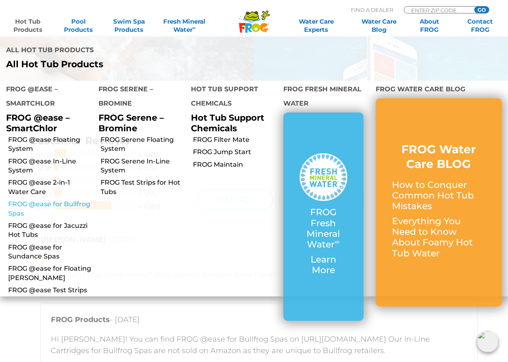  What do you see at coordinates (482, 10) in the screenshot?
I see `input: GO` at bounding box center [482, 10].